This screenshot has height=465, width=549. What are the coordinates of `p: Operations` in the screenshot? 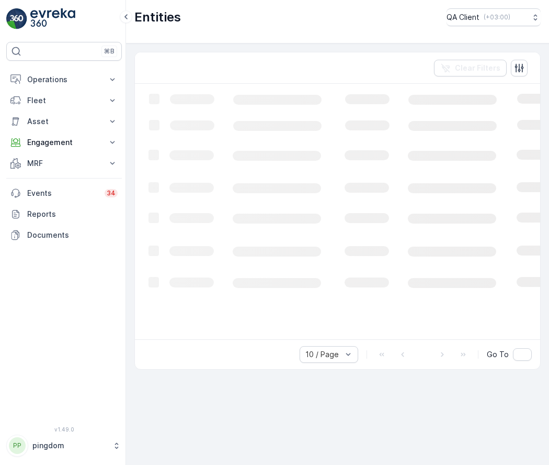 It's located at (64, 80).